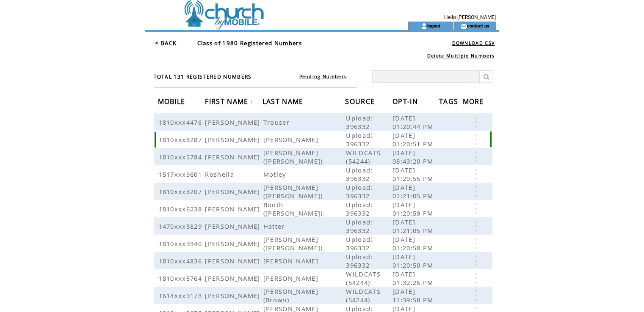 The image size is (644, 312). What do you see at coordinates (173, 102) in the screenshot?
I see `span: MOBILE` at bounding box center [173, 102].